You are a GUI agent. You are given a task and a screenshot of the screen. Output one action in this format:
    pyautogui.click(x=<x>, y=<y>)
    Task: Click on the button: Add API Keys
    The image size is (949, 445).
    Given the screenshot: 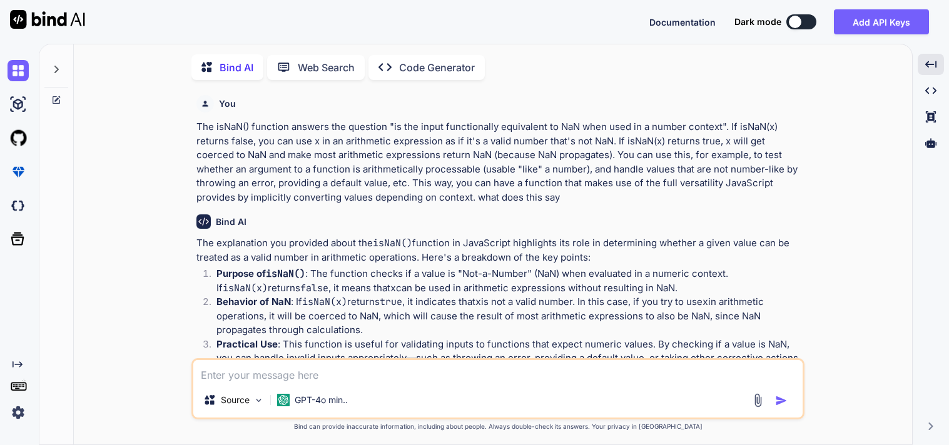 What is the action you would take?
    pyautogui.click(x=881, y=22)
    